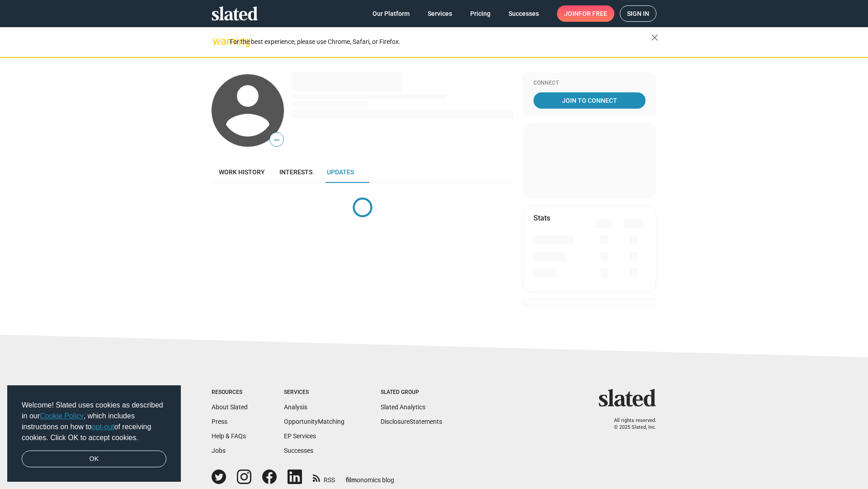  I want to click on span: Join To Connect, so click(589, 100).